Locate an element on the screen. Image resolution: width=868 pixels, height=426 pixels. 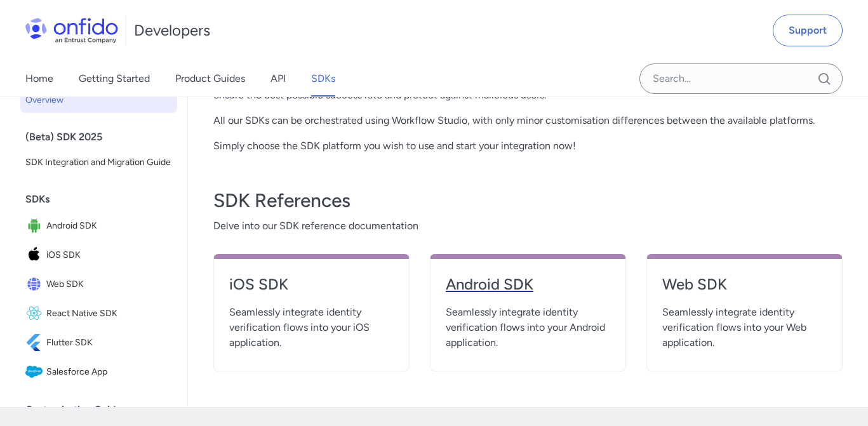
span: Flutter SDK is located at coordinates (109, 343).